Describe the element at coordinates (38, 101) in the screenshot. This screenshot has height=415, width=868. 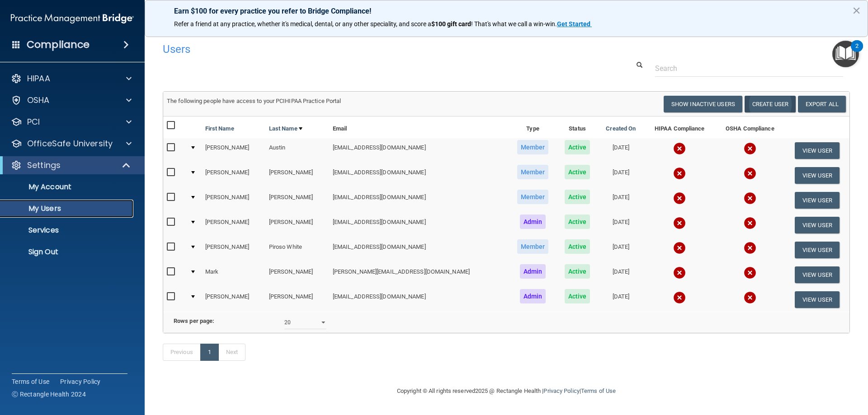
I see `p: OSHA` at that location.